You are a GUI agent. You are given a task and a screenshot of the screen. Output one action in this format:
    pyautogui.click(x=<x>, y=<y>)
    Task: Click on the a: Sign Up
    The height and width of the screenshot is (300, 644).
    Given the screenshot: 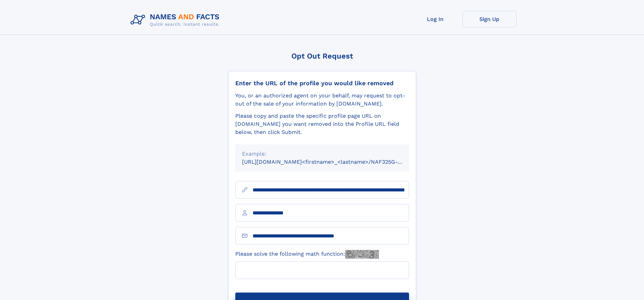 What is the action you would take?
    pyautogui.click(x=490, y=19)
    